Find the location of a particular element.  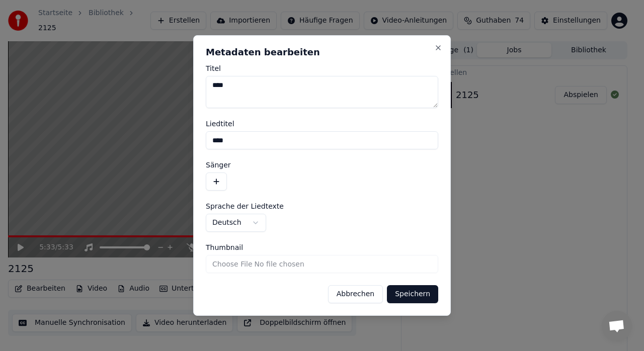

label: Titel is located at coordinates (322, 68).